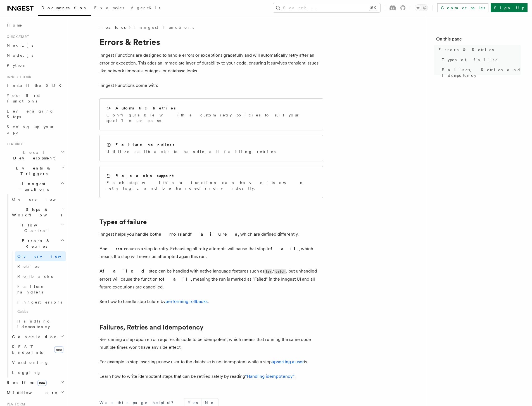  What do you see at coordinates (33, 171) in the screenshot?
I see `span: Events & Triggers` at bounding box center [33, 171].